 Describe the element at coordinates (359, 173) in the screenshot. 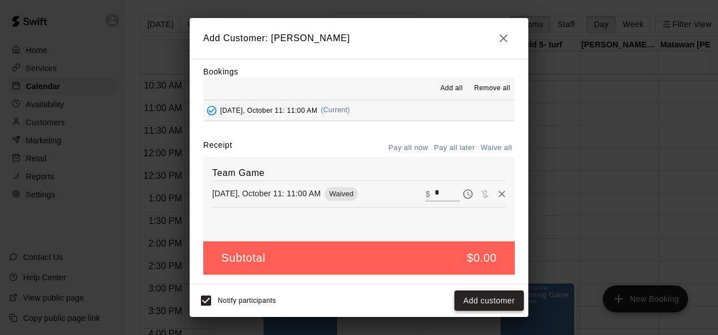

I see `h6: Team Game` at that location.